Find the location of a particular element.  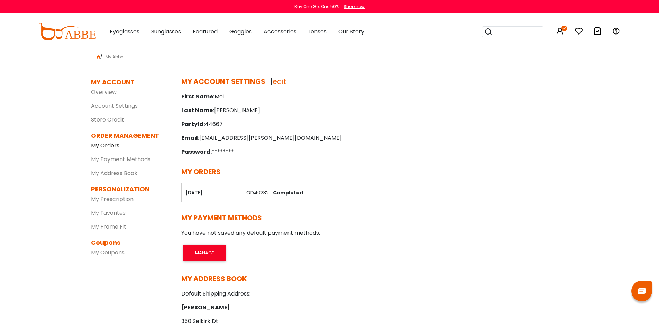

span: Lenses is located at coordinates (317, 31).